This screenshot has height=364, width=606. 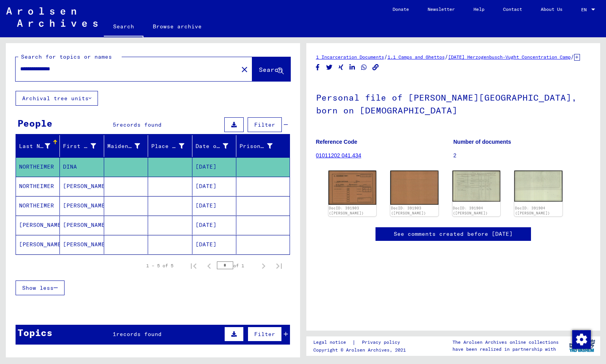 What do you see at coordinates (375, 67) in the screenshot?
I see `button: Copy link` at bounding box center [375, 67].